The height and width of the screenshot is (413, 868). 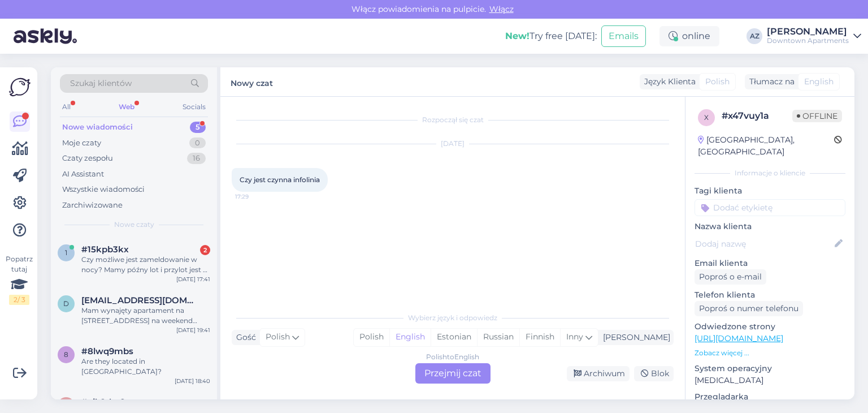 I want to click on div: Poproś o numer telefonu, so click(x=749, y=309).